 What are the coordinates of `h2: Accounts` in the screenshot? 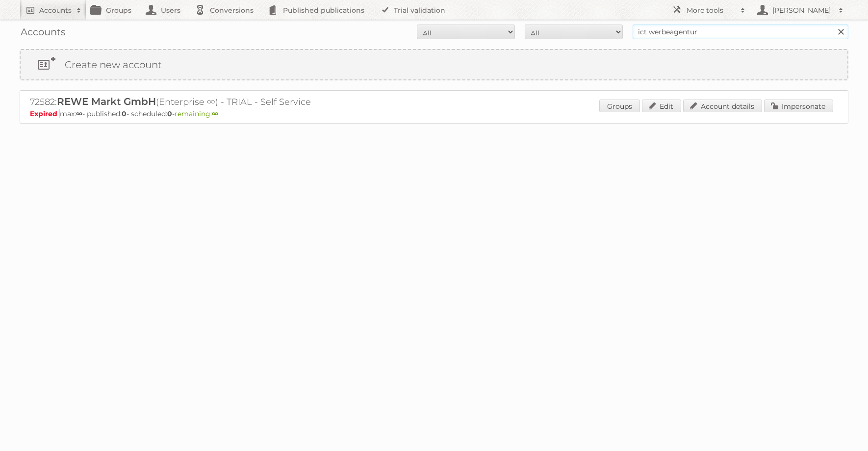 It's located at (56, 10).